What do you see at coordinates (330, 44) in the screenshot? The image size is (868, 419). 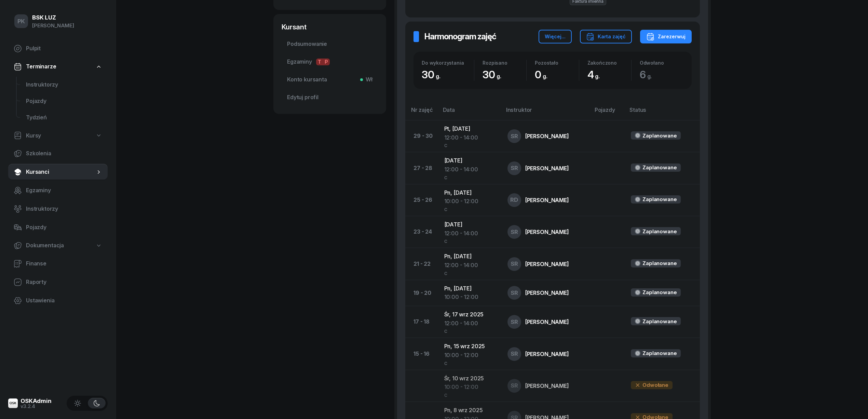 I see `a: Podsumowanie` at bounding box center [330, 44].